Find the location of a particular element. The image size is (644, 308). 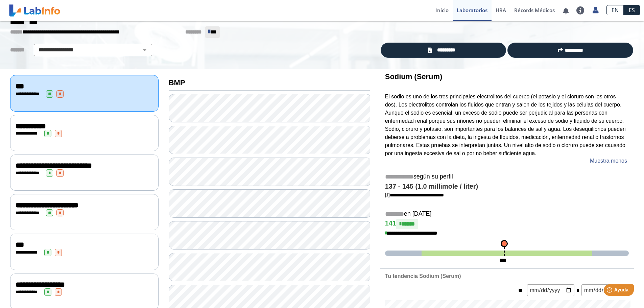

b: Tu tendencia Sodium (Serum) is located at coordinates (423, 276).